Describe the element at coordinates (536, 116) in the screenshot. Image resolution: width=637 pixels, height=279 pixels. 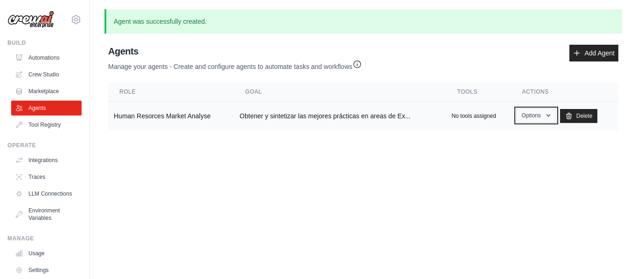
I see `button: Options` at that location.